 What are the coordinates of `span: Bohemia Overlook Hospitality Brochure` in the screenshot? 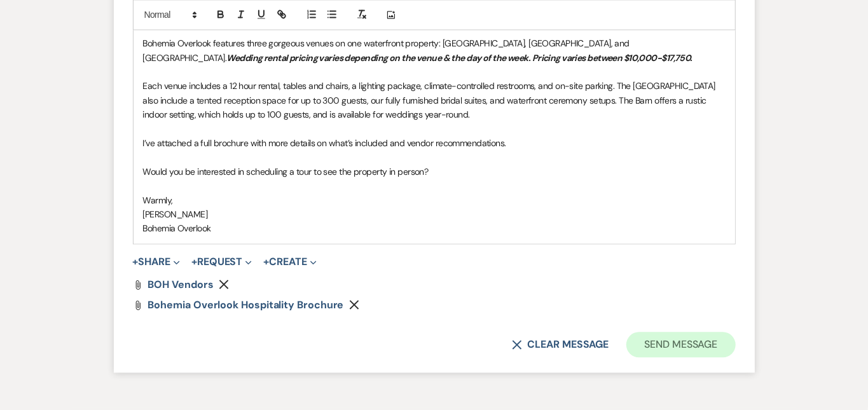 It's located at (246, 304).